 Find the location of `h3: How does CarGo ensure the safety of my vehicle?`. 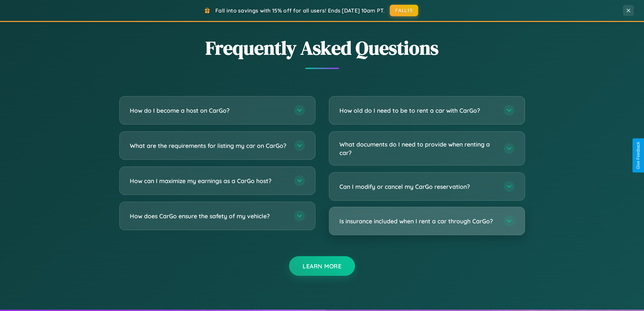

h3: How does CarGo ensure the safety of my vehicle? is located at coordinates (209, 216).